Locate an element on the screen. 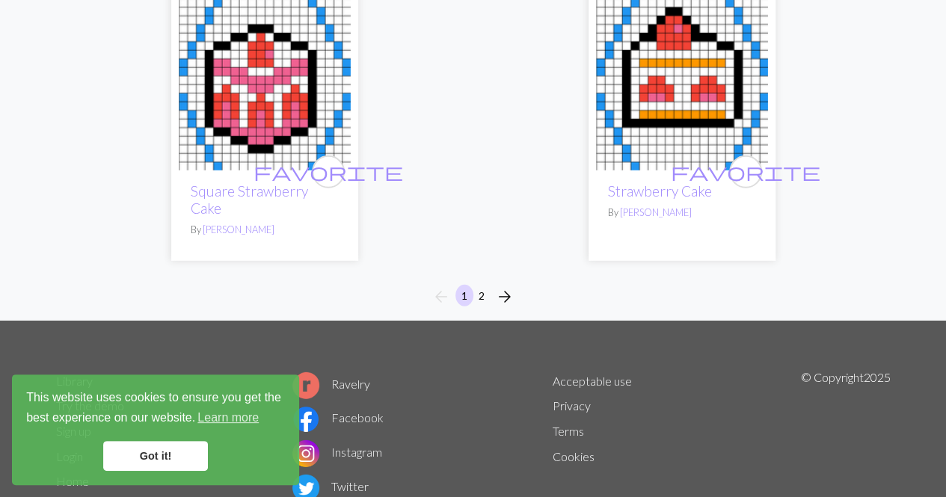 Image resolution: width=946 pixels, height=497 pixels. a: Terms is located at coordinates (569, 431).